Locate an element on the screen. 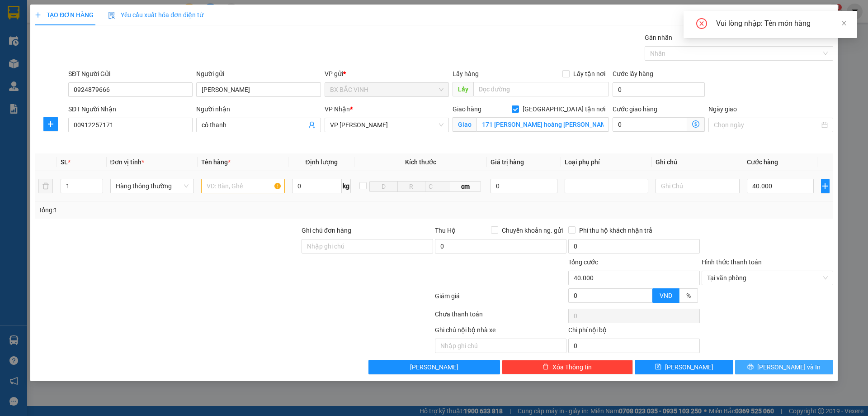 The width and height of the screenshot is (868, 416). input: 0 is located at coordinates (523, 186).